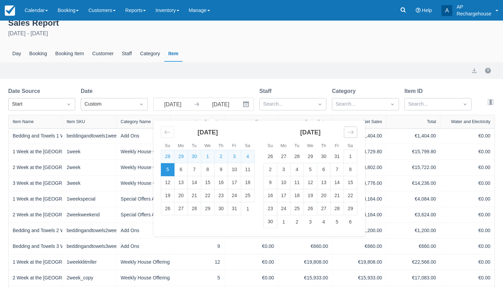  I want to click on td: Choose Thursday, October 30, 2025 as your check-out date. It’s available., so click(324, 157).